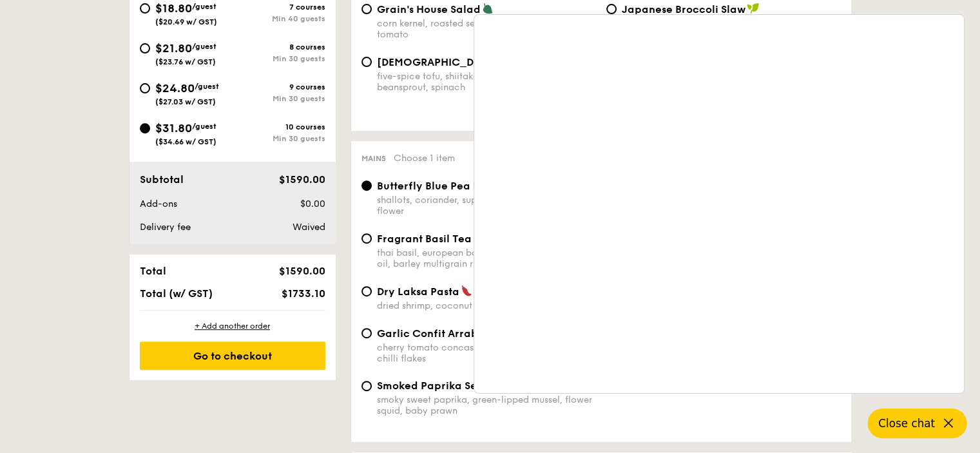  What do you see at coordinates (455, 386) in the screenshot?
I see `span: Smoked Paprika Seafood Rice` at bounding box center [455, 386].